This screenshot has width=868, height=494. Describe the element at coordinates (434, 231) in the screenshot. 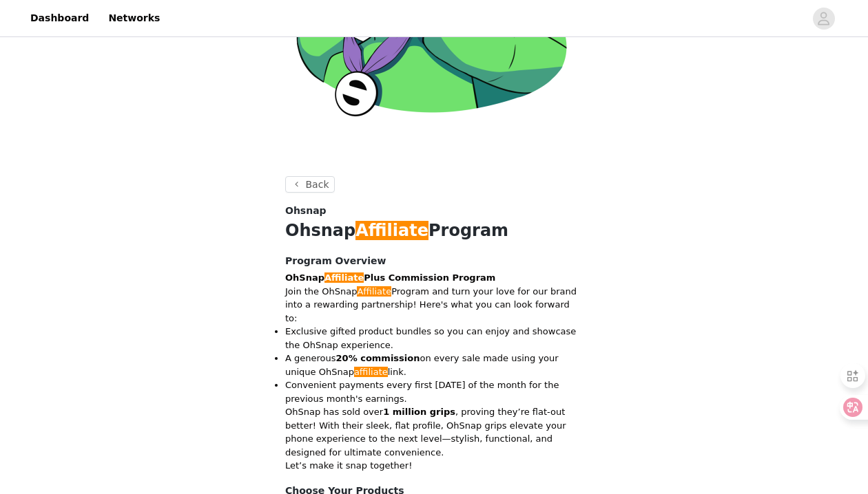

I see `h1: Ohsnap Program` at that location.